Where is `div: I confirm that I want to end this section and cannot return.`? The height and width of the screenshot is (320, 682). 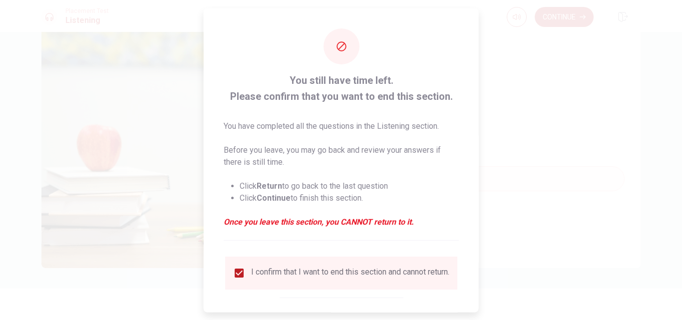
div: I confirm that I want to end this section and cannot return. is located at coordinates (350, 273).